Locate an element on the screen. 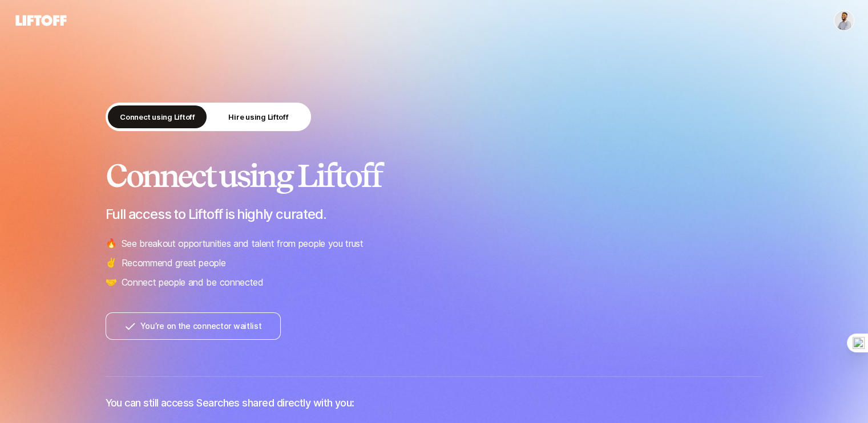 This screenshot has width=868, height=423. button: You’re on the connector waitlist is located at coordinates (193, 326).